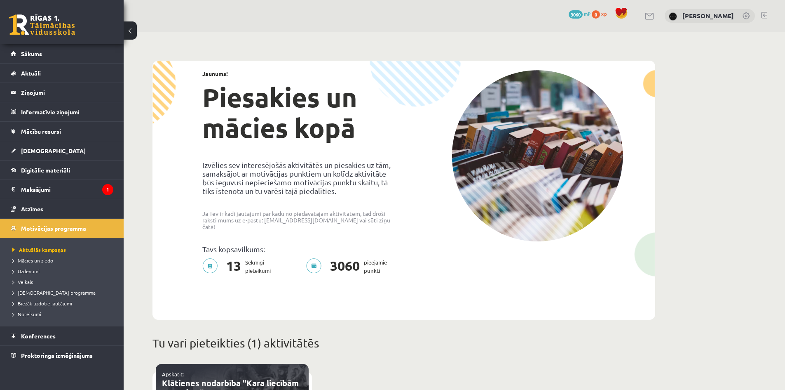 The image size is (785, 390). I want to click on span: Aktuālās kampaņas, so click(39, 249).